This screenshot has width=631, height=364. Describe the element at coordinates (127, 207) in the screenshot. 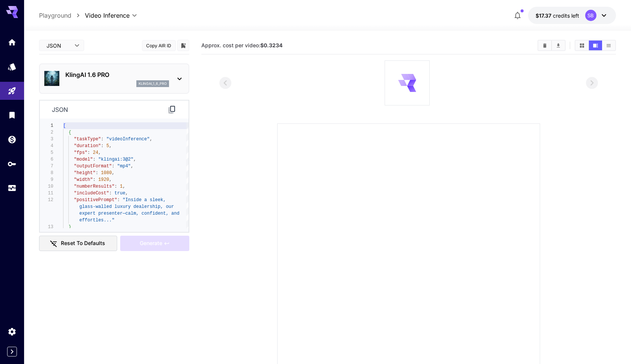

I see `span: glass-walled luxury dealership, our` at that location.